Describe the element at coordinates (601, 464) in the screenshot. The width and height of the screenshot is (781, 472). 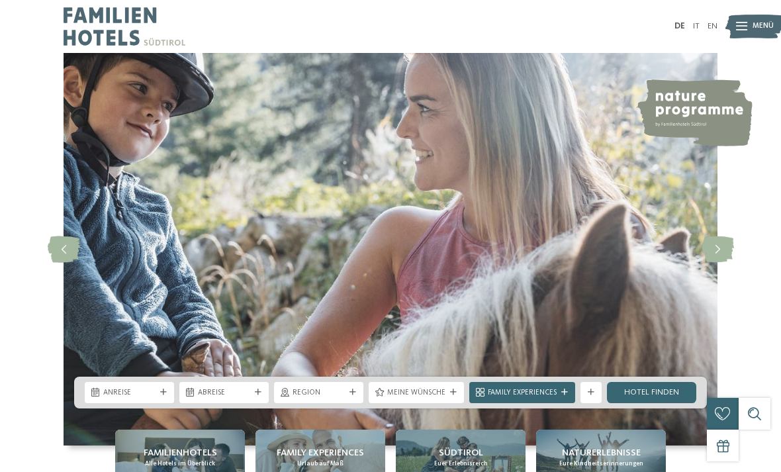
I see `span: Eure Kindheitserinnerungen` at that location.